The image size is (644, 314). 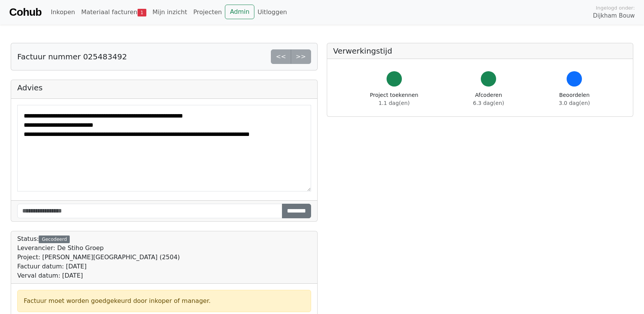 I want to click on a: Cohub, so click(x=25, y=12).